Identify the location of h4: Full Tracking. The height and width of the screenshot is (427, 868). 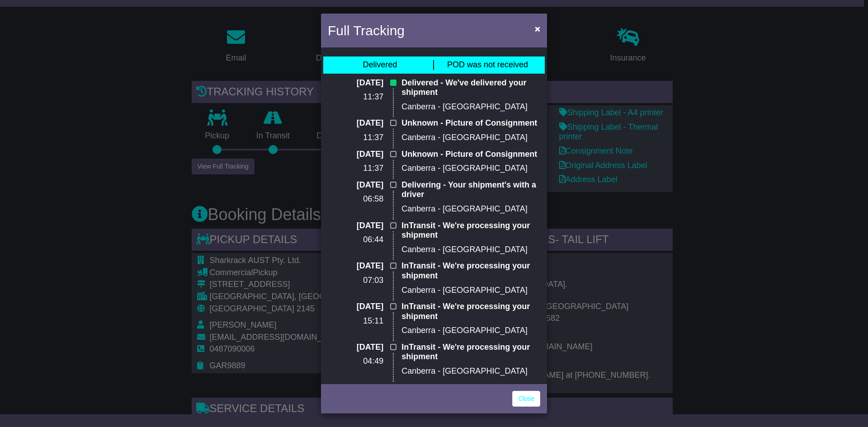
(366, 30).